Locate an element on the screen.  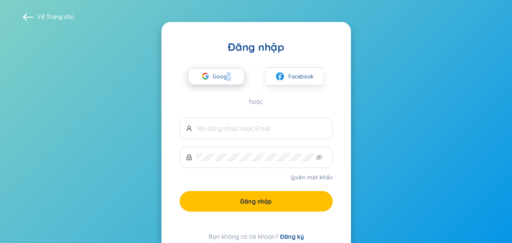
a: Trang chủ is located at coordinates (60, 17).